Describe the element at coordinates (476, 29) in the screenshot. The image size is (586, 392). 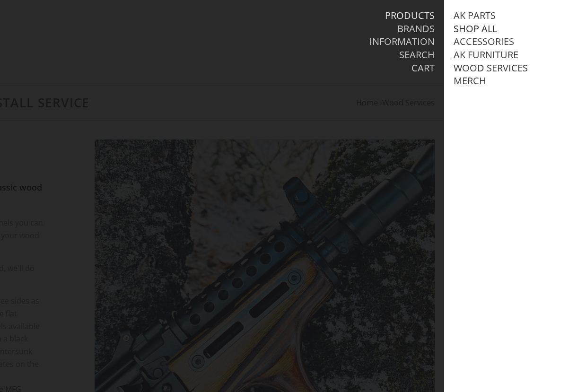
I see `a: Shop All` at that location.